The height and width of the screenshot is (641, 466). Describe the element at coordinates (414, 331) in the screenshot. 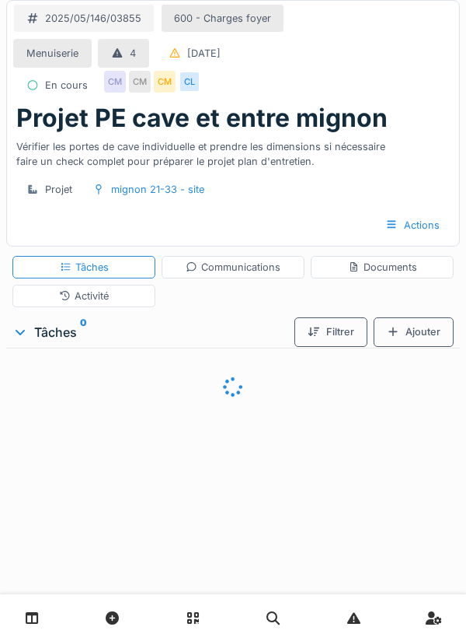

I see `div: Ajouter` at that location.